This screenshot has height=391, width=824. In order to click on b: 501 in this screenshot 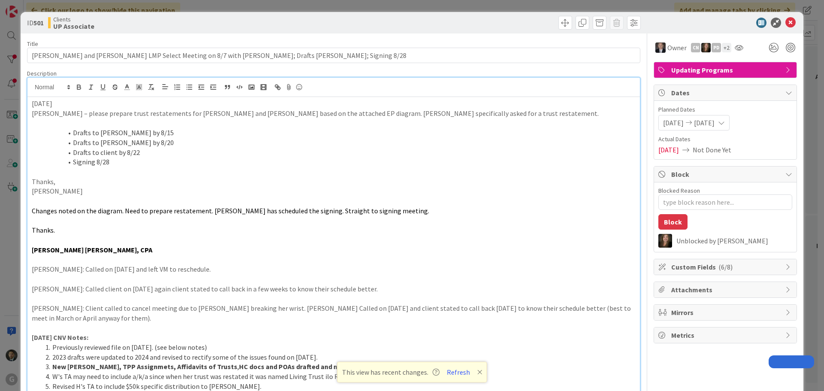, I will do `click(39, 23)`.